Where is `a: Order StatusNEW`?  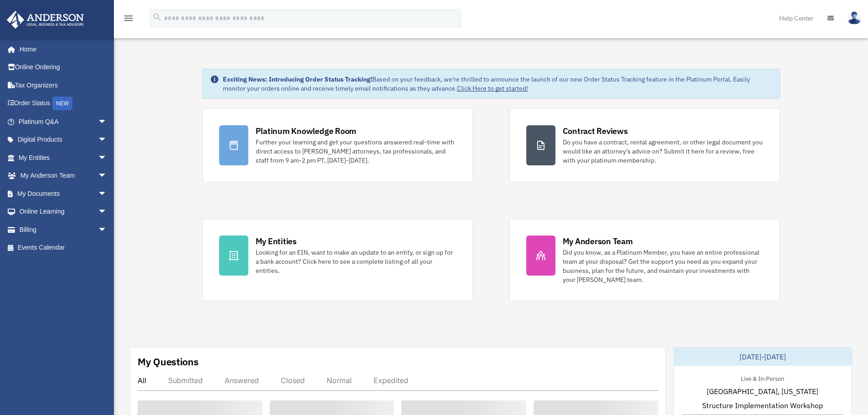
a: Order StatusNEW is located at coordinates (63, 104).